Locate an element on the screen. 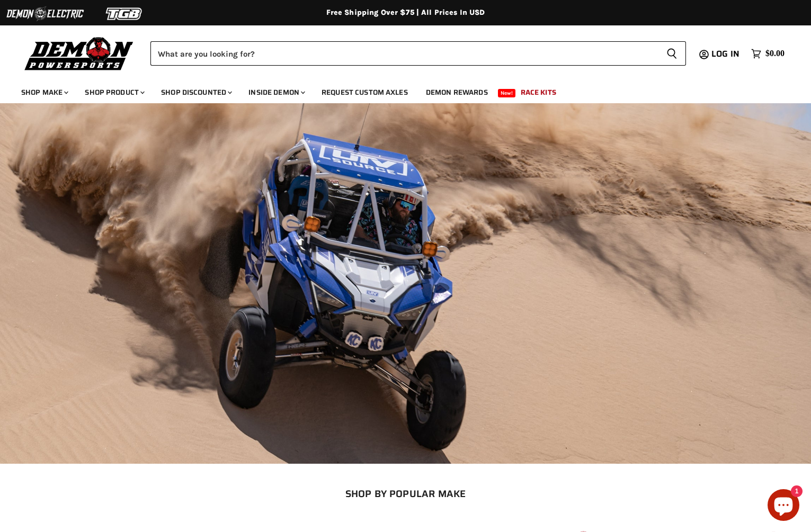 This screenshot has width=811, height=532. a: Inside Demon is located at coordinates (276, 92).